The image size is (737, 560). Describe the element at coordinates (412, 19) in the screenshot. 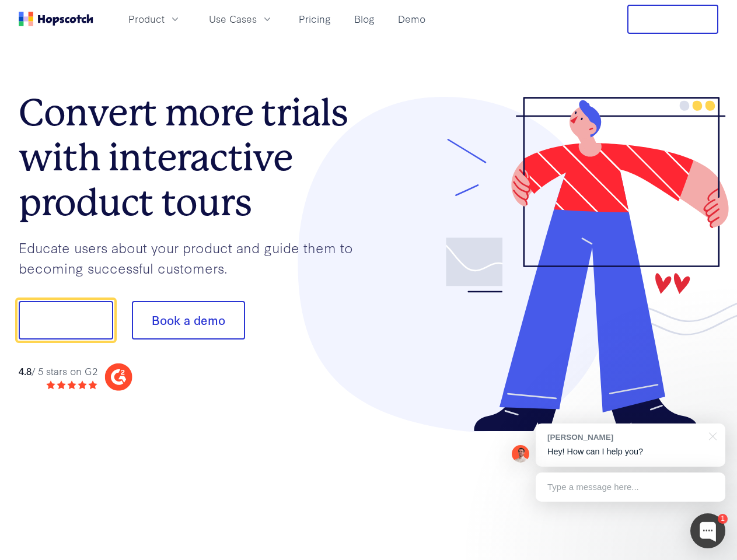

I see `a: Demo` at that location.